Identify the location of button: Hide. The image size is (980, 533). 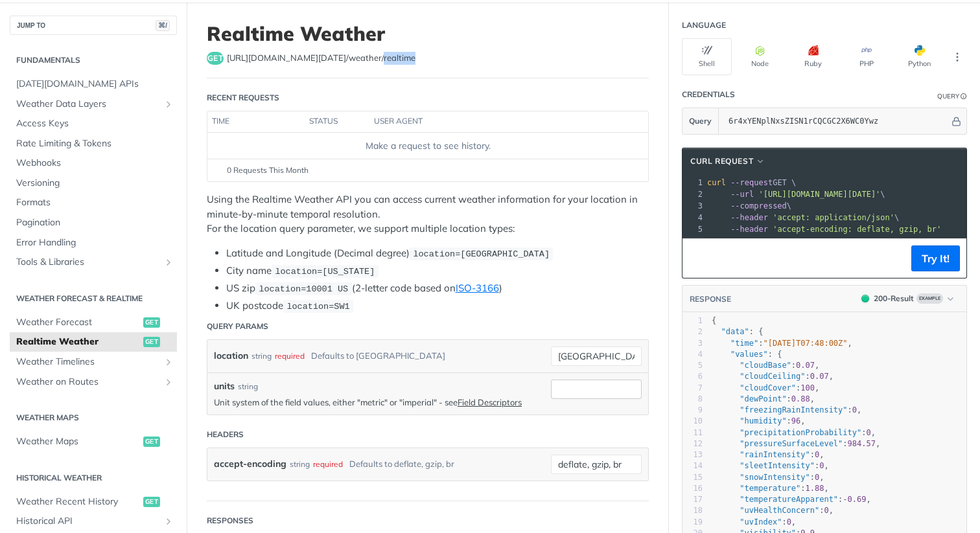
(956, 121).